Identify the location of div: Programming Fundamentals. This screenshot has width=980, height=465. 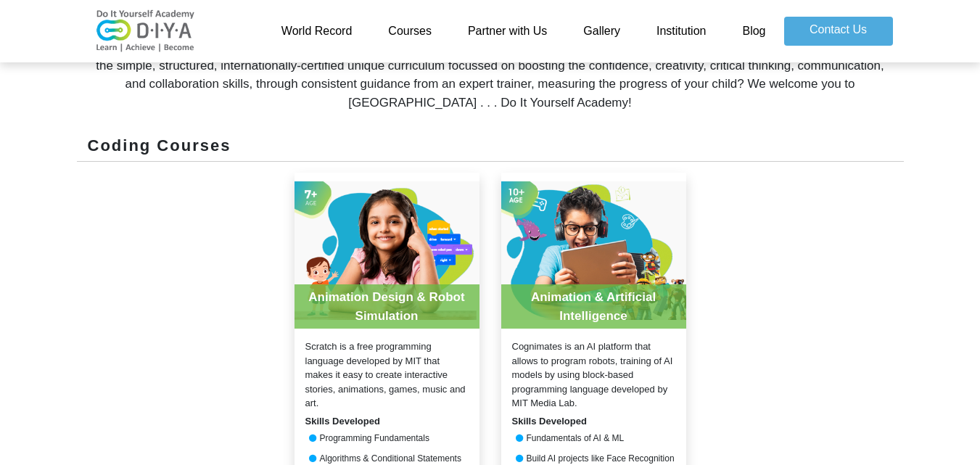
(386, 439).